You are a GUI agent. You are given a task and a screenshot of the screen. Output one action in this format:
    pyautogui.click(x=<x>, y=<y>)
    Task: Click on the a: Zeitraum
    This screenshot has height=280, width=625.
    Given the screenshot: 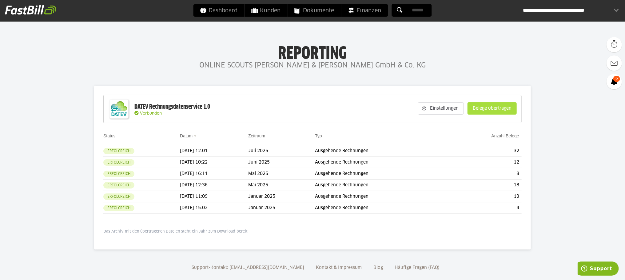 What is the action you would take?
    pyautogui.click(x=257, y=136)
    